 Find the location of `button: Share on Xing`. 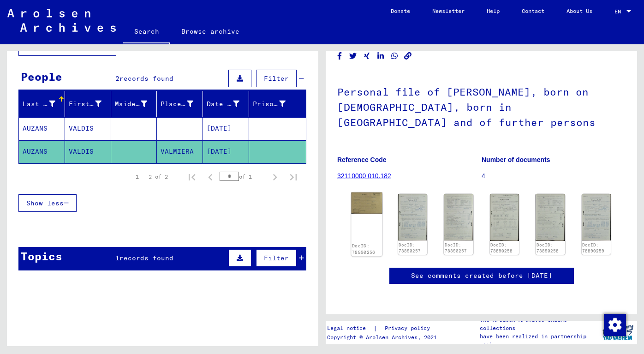

button: Share on Xing is located at coordinates (367, 56).